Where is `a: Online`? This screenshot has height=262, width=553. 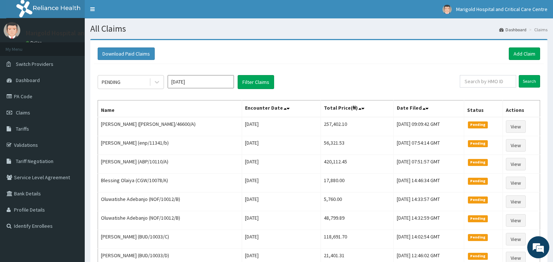 a: Online is located at coordinates (35, 43).